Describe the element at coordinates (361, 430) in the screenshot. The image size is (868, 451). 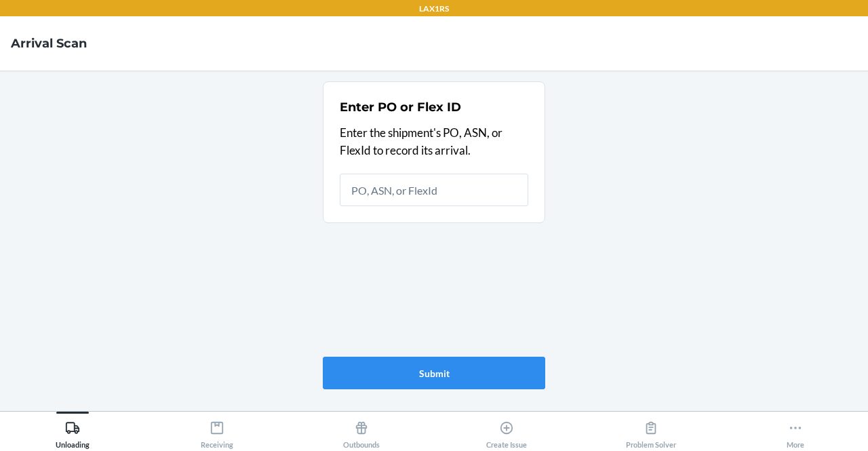
I see `button: Outbounds` at that location.